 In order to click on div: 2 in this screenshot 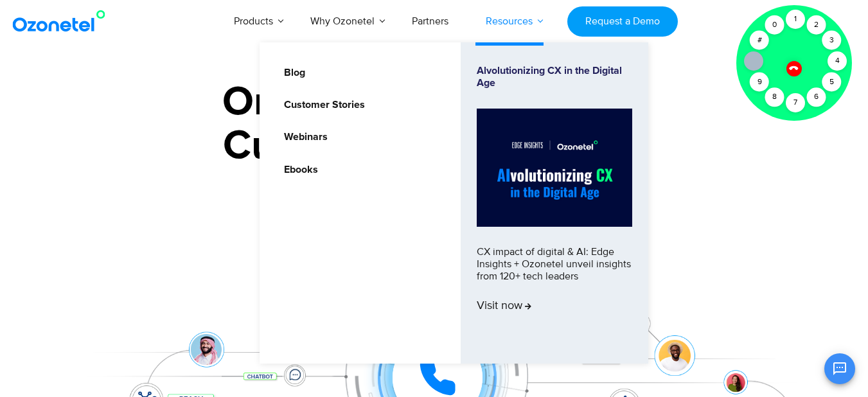, I will do `click(817, 25)`.